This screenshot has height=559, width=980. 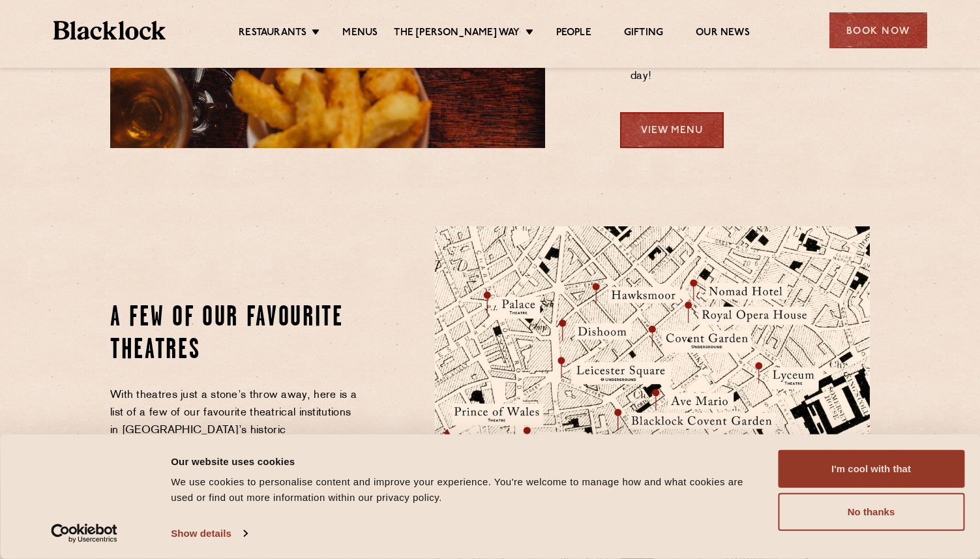 What do you see at coordinates (879, 30) in the screenshot?
I see `div: Book Now` at bounding box center [879, 30].